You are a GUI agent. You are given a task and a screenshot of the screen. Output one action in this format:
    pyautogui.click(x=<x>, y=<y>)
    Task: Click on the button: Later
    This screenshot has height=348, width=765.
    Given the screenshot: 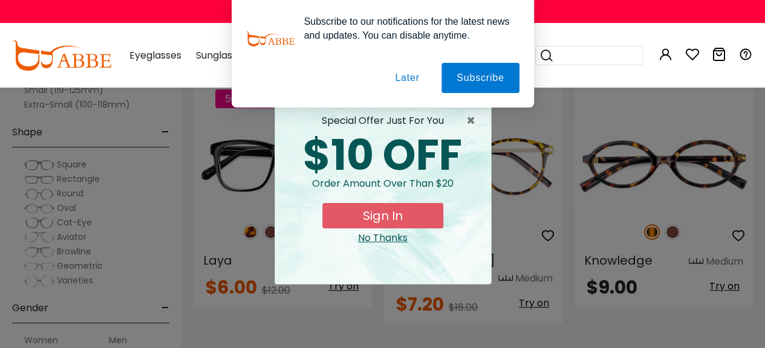 What is the action you would take?
    pyautogui.click(x=407, y=78)
    